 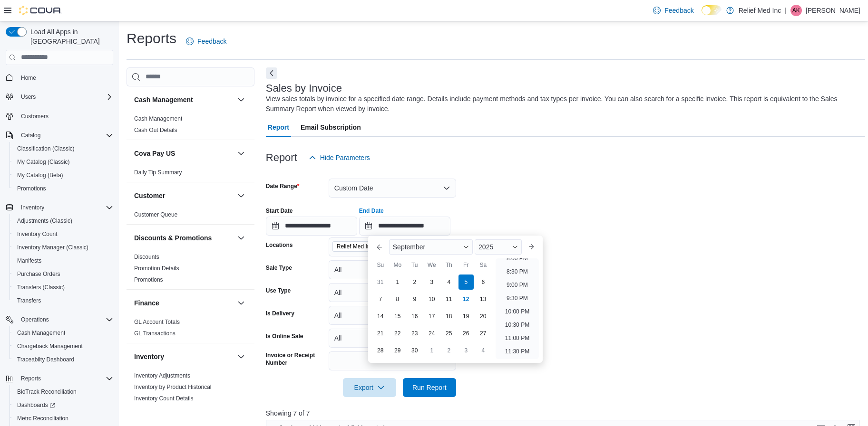 I want to click on label: Locations, so click(x=279, y=245).